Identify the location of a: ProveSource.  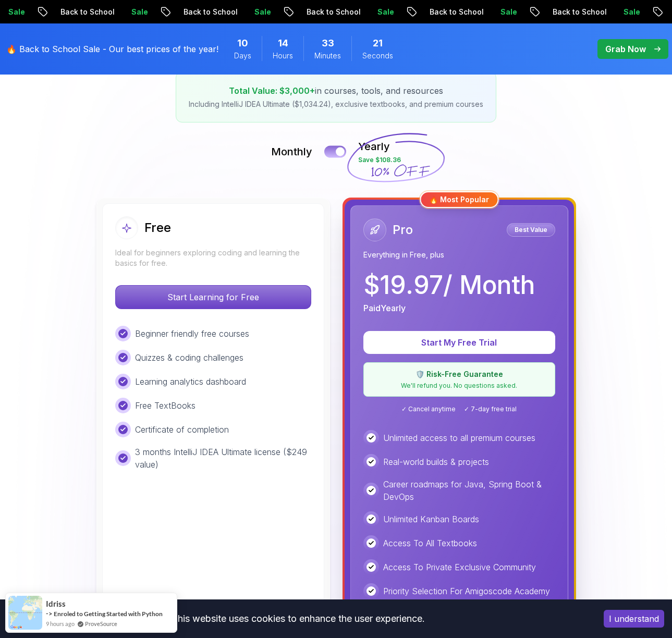
(101, 623).